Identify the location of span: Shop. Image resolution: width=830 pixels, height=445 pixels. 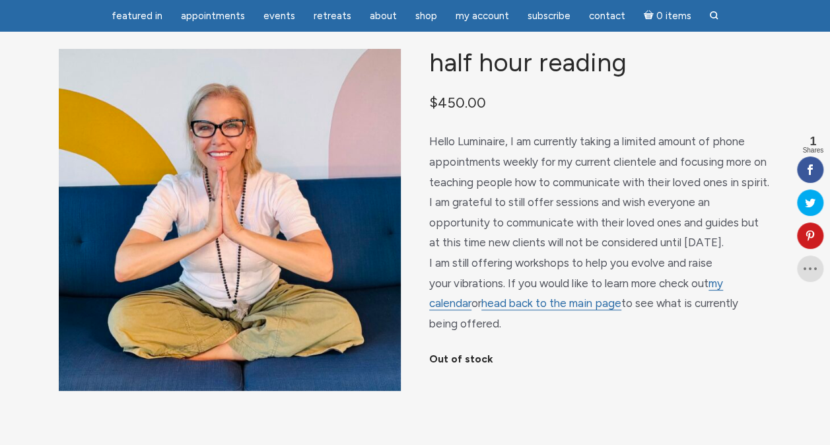
(426, 16).